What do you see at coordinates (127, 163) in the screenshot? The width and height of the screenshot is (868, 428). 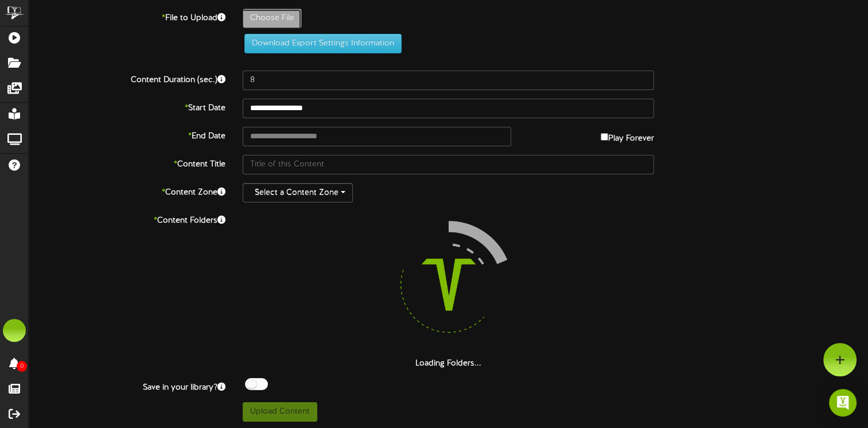 I see `label: Content Title` at bounding box center [127, 163].